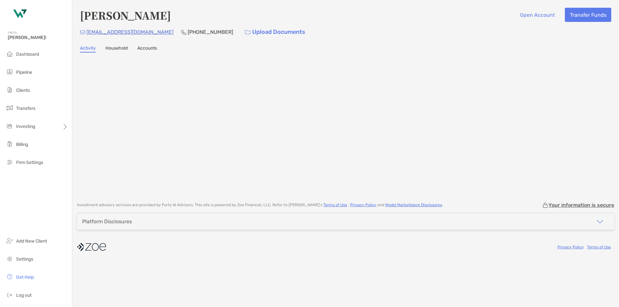  I want to click on img: Zoe Logo, so click(19, 14).